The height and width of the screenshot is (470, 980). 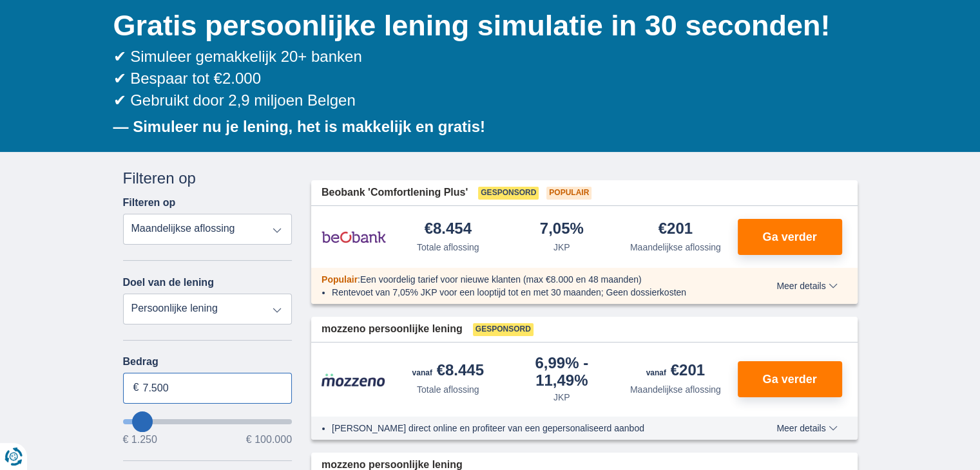 What do you see at coordinates (208, 421) in the screenshot?
I see `input: wantToBorrow` at bounding box center [208, 421].